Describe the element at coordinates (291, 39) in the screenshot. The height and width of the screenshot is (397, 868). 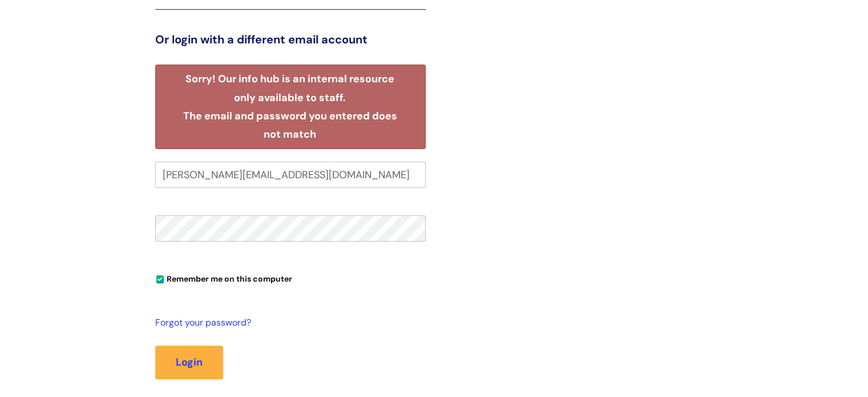
I see `h3: Or login with a different email account` at that location.